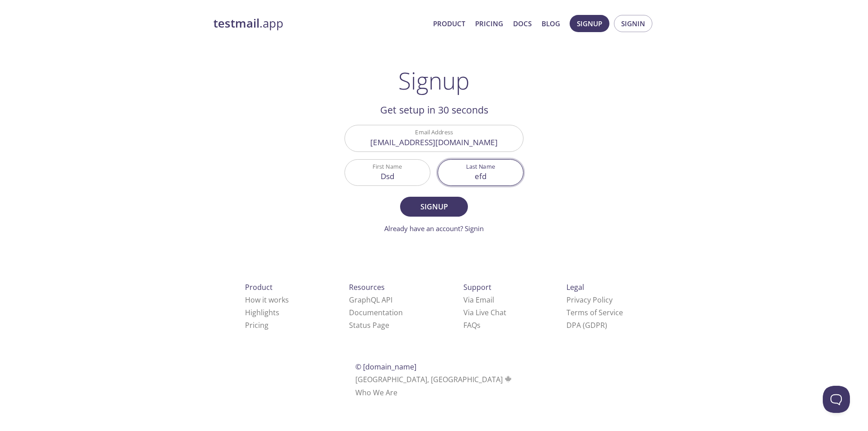 The image size is (868, 431). Describe the element at coordinates (479, 300) in the screenshot. I see `a: Via Email` at that location.